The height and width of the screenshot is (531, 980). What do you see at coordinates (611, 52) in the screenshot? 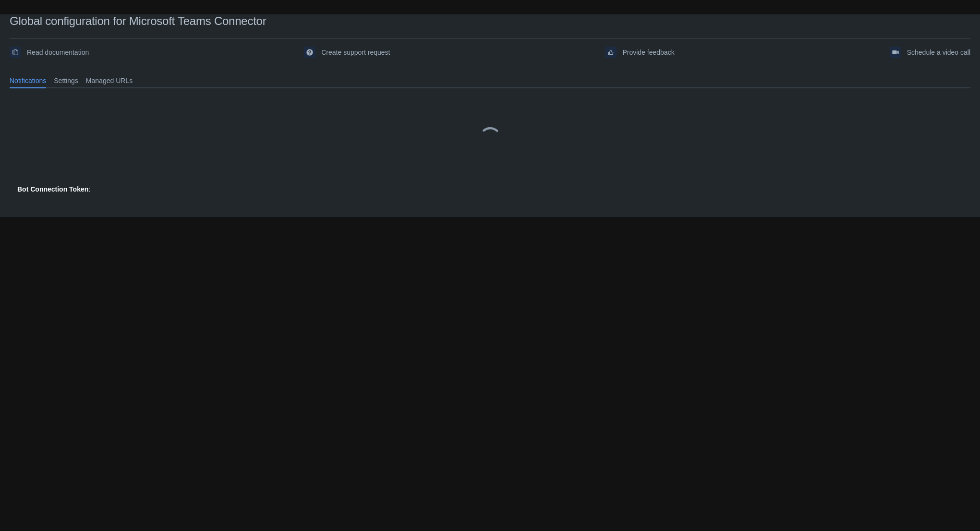
I see `span: feedback` at bounding box center [611, 52].